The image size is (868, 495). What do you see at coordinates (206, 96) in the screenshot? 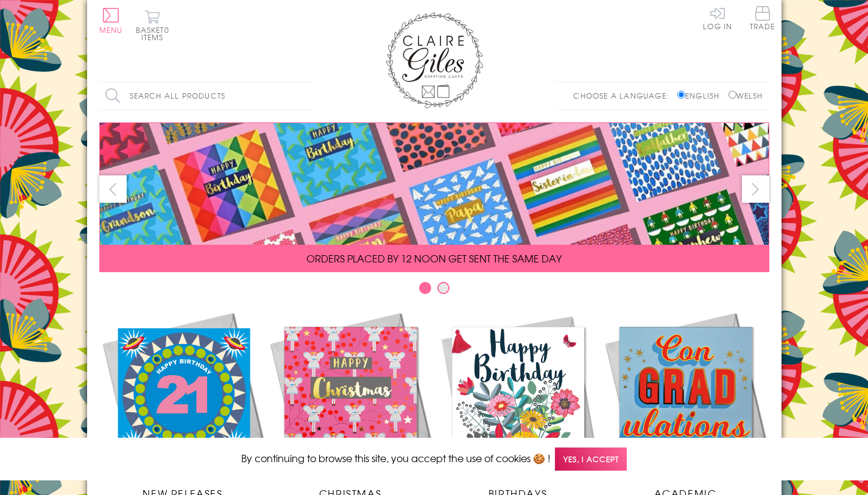
I see `input: Search all products` at bounding box center [206, 96].